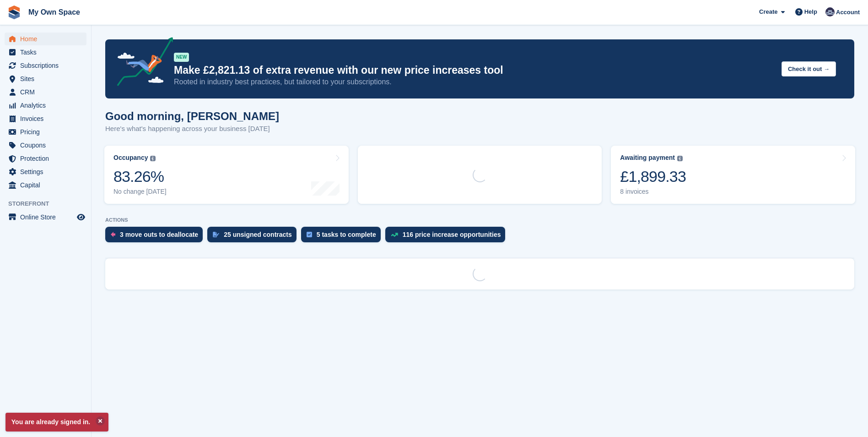  What do you see at coordinates (809, 68) in the screenshot?
I see `button: Check it out →` at bounding box center [809, 68].